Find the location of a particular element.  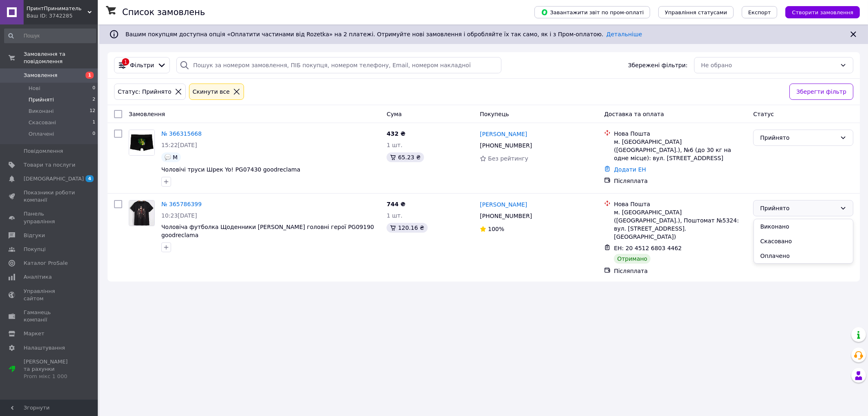

div: Prom мікс 1 000 is located at coordinates (49, 376).